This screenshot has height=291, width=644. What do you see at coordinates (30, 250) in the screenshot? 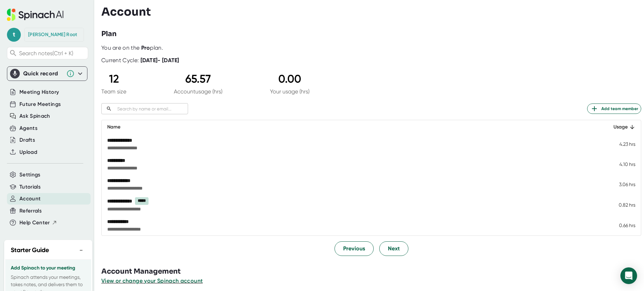
I see `h2: Starter Guide` at bounding box center [30, 250].